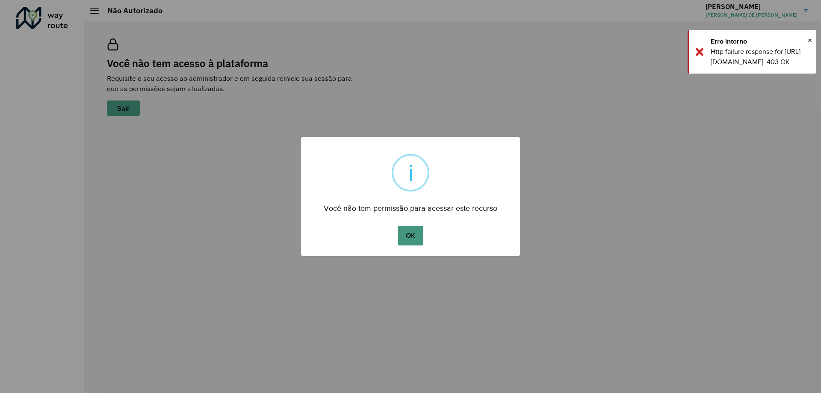 The height and width of the screenshot is (393, 821). Describe the element at coordinates (411, 205) in the screenshot. I see `div: Você não tem permissão para acessar este recurso` at that location.